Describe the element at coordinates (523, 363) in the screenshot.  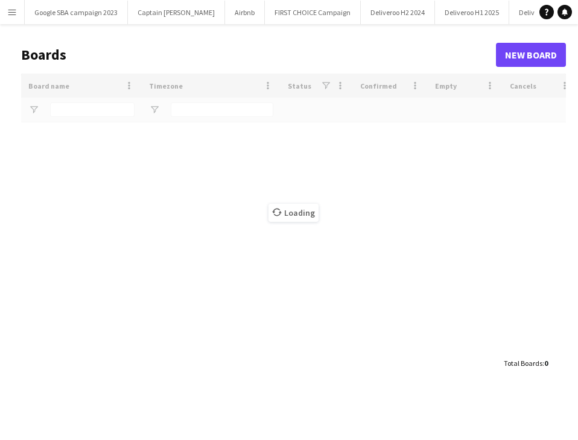
I see `span: Total Boards` at that location.